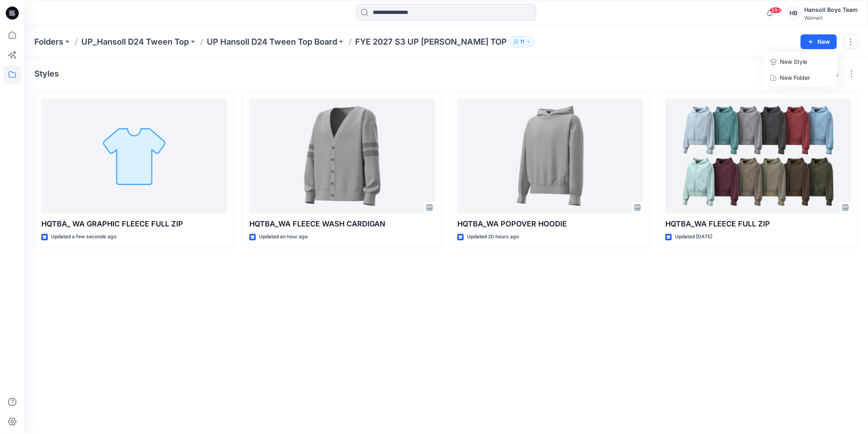  I want to click on p: New Style, so click(794, 62).